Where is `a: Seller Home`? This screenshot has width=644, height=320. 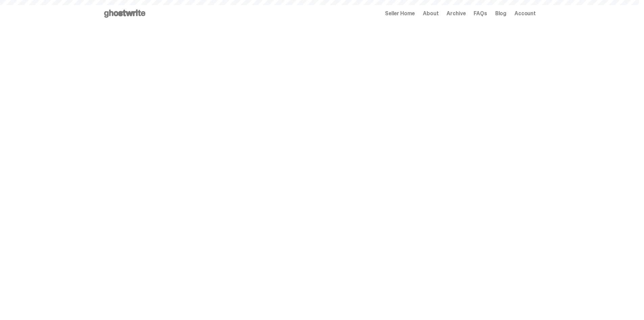
a: Seller Home is located at coordinates (400, 13).